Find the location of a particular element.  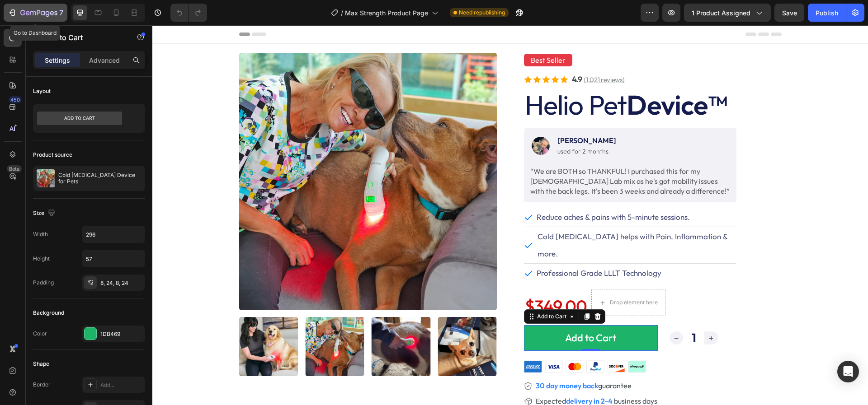

div: Width is located at coordinates (41, 234).